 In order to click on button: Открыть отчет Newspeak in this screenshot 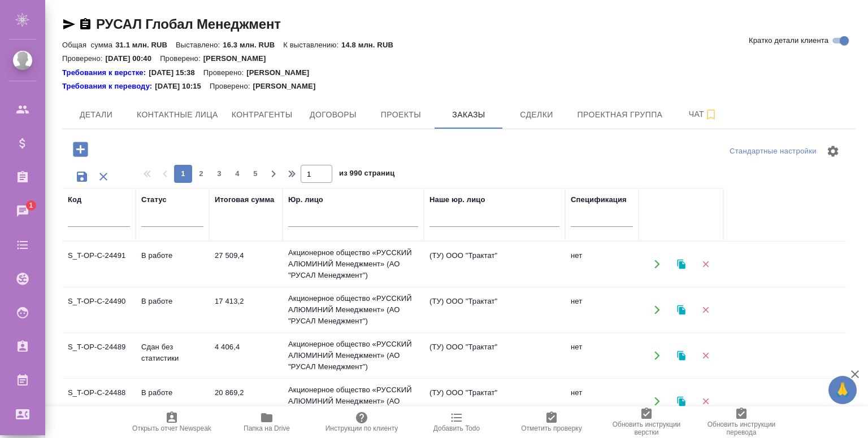, I will do `click(172, 423)`.